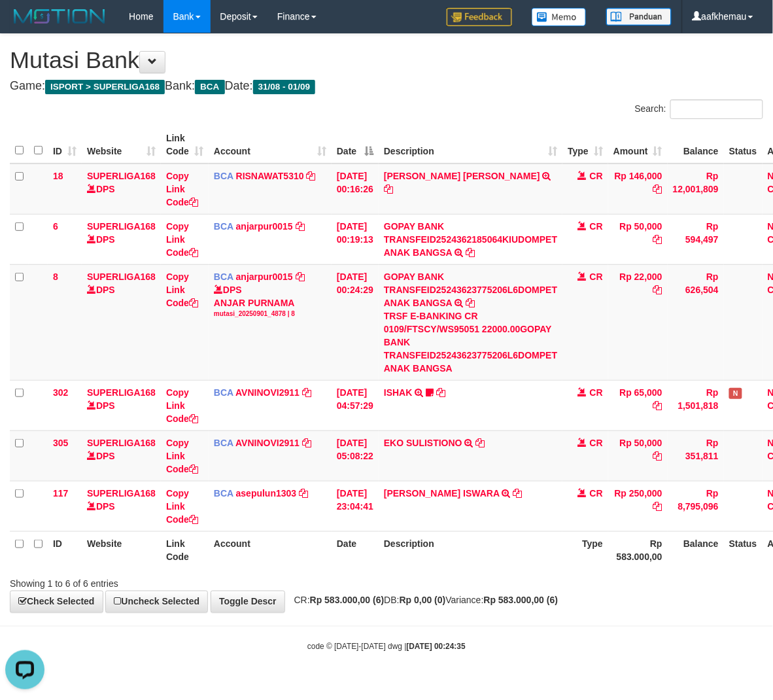  Describe the element at coordinates (121, 549) in the screenshot. I see `th: Website` at that location.